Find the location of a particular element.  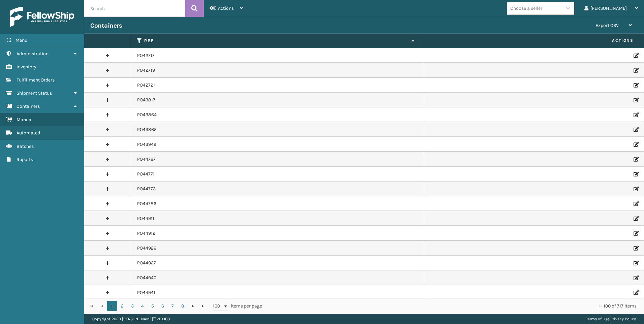

a: 3 is located at coordinates (133, 306).